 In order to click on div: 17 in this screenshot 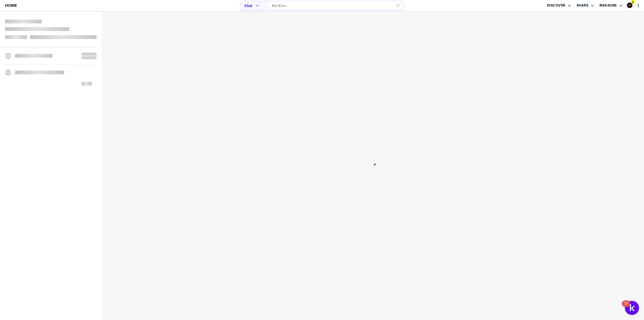, I will do `click(626, 307)`.